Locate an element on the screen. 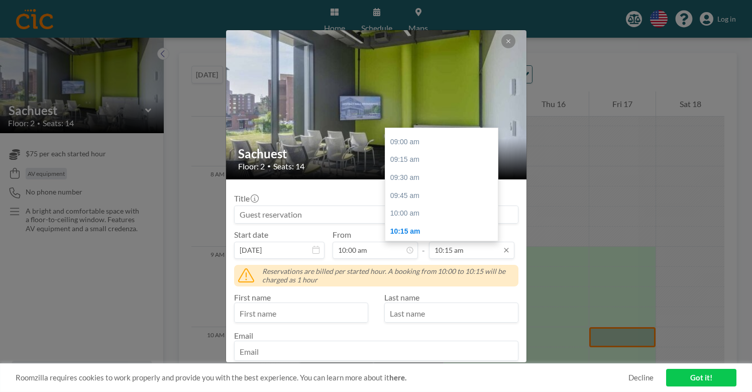 This screenshot has width=752, height=392. span: Reservations are billed per started hour. A booking from 10:00 to 10:15 will be charged as 1 hour is located at coordinates (388, 275).